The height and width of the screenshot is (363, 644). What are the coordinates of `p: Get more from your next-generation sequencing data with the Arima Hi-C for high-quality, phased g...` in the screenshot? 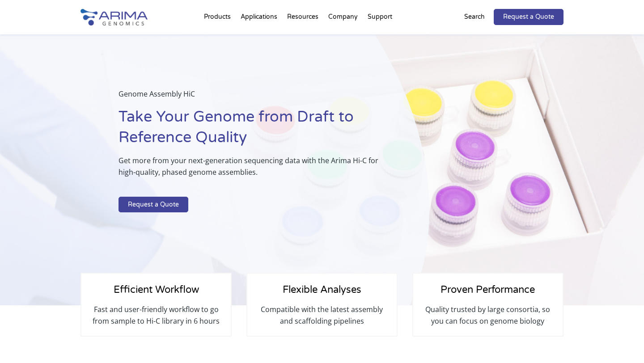 It's located at (252, 170).